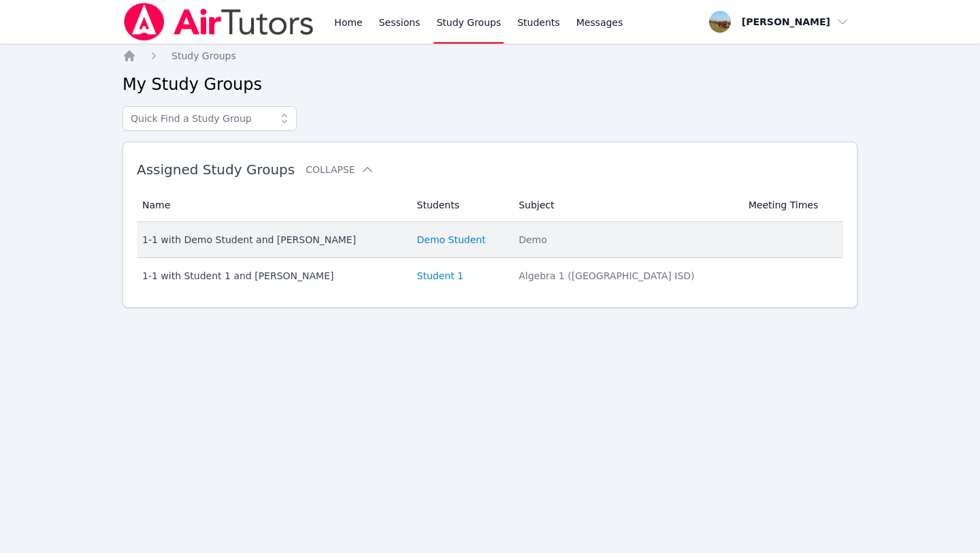 The width and height of the screenshot is (980, 553). Describe the element at coordinates (218, 22) in the screenshot. I see `img: Air Tutors` at that location.